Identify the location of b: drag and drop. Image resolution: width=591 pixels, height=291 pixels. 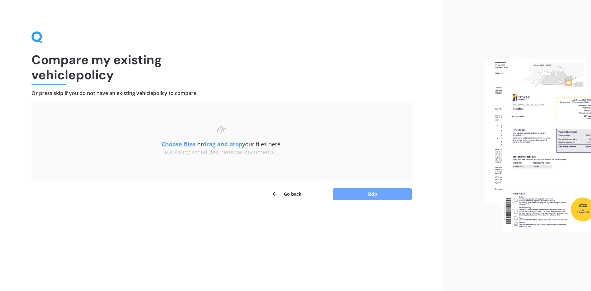
(222, 144).